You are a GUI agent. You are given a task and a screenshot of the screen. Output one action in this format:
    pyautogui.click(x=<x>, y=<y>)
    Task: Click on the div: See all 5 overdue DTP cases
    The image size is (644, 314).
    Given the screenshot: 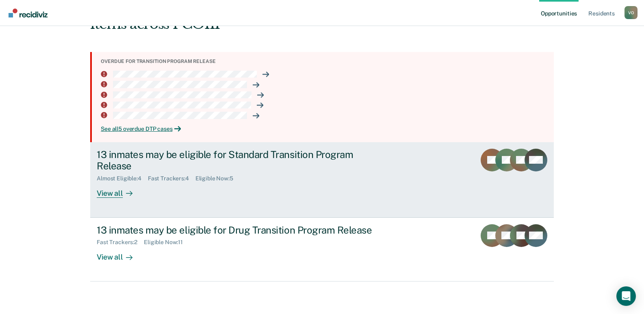 What is the action you would take?
    pyautogui.click(x=324, y=129)
    